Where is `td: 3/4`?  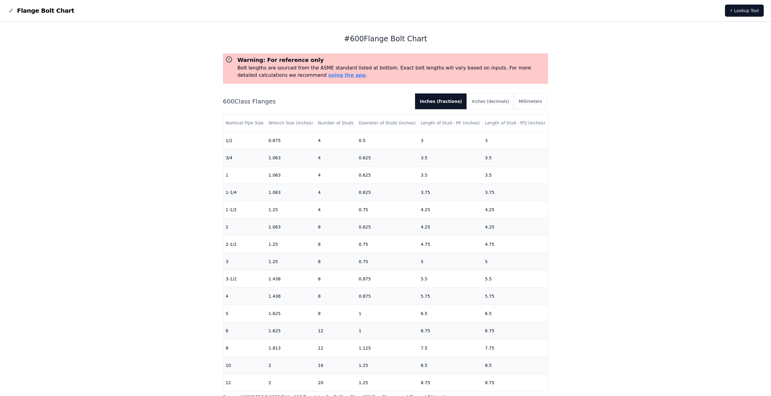 td: 3/4 is located at coordinates (245, 157).